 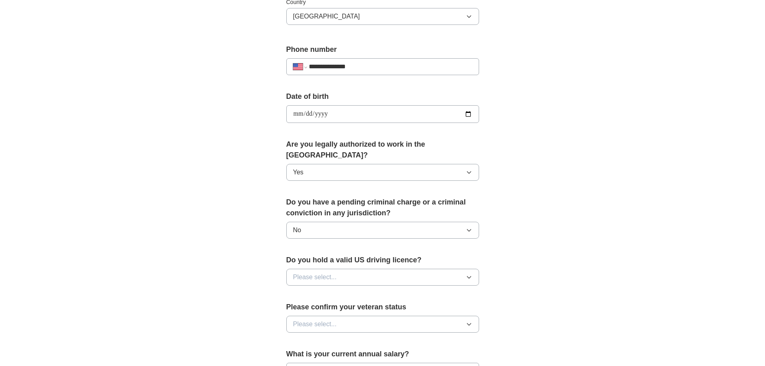 What do you see at coordinates (383, 230) in the screenshot?
I see `button: No` at bounding box center [383, 230].